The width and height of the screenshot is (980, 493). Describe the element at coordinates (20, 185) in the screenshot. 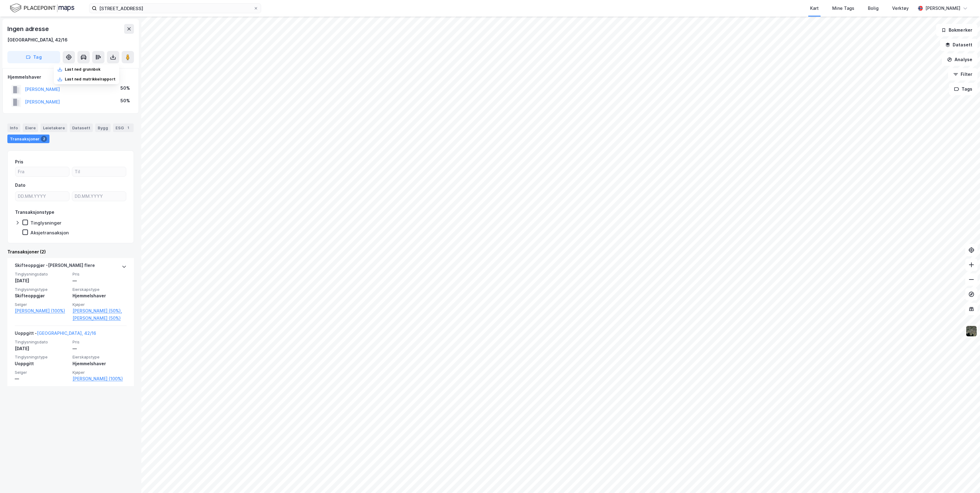

I see `div: Dato` at that location.